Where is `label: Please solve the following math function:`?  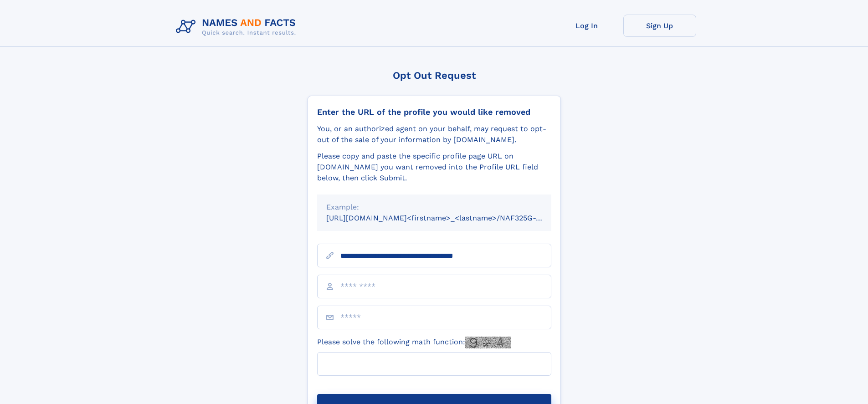
label: Please solve the following math function: is located at coordinates (414, 343).